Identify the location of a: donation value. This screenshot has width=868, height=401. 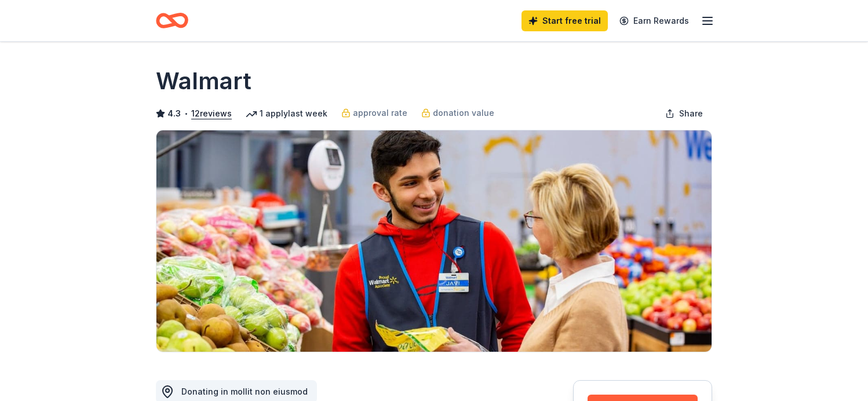
(458, 113).